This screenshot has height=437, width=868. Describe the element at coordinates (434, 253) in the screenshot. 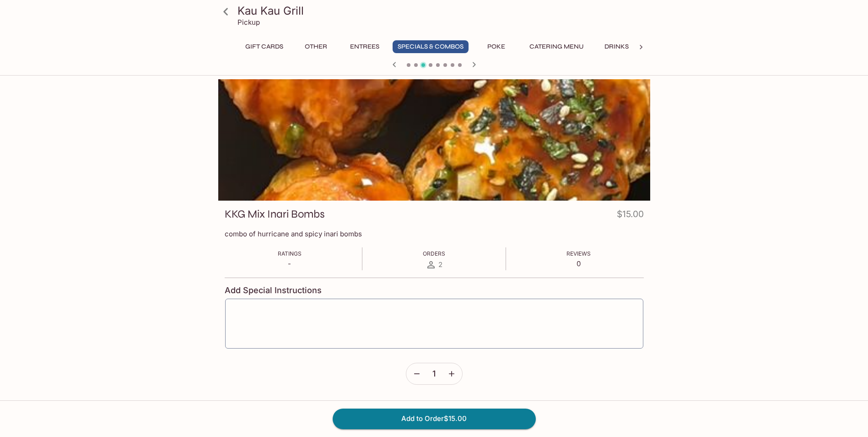

I see `span: Orders` at that location.